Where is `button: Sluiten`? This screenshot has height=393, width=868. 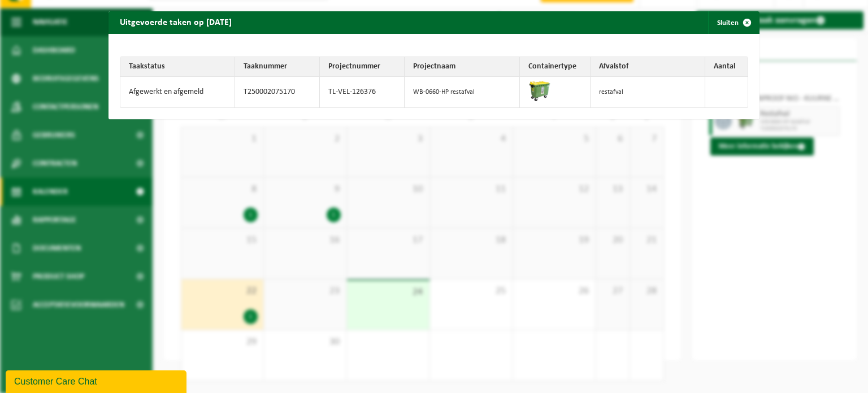
button: Sluiten is located at coordinates (733, 22).